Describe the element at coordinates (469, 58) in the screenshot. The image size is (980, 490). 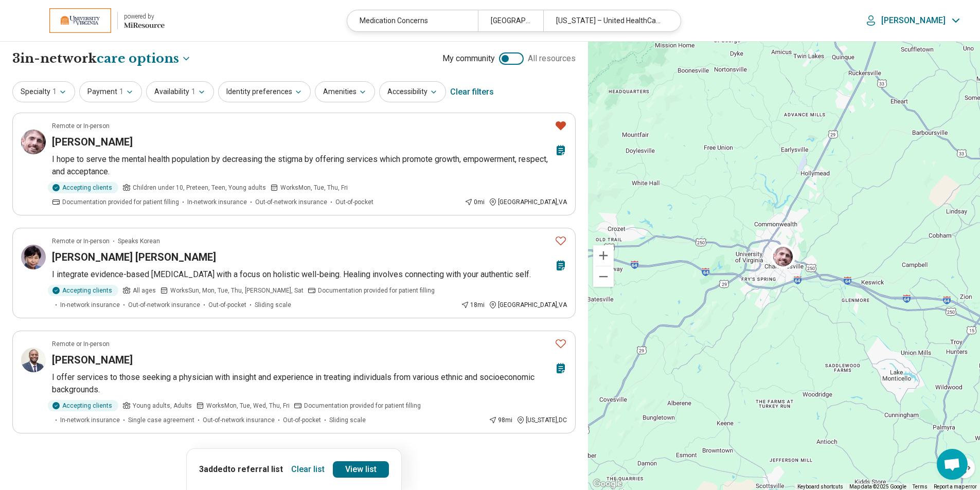
I see `span: My community` at that location.